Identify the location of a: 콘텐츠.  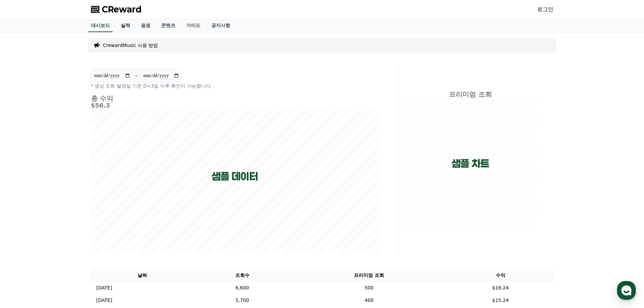
(168, 26).